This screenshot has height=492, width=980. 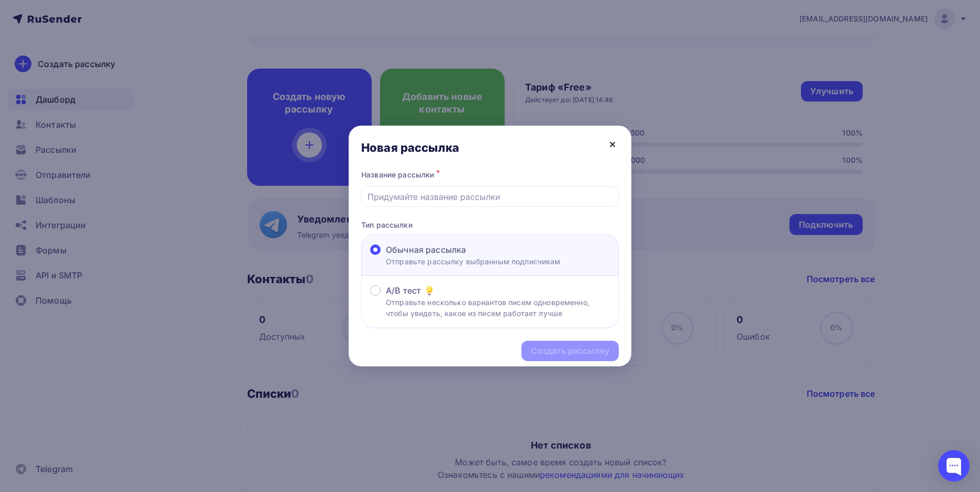 What do you see at coordinates (426, 250) in the screenshot?
I see `span: Обычная рассылка` at bounding box center [426, 250].